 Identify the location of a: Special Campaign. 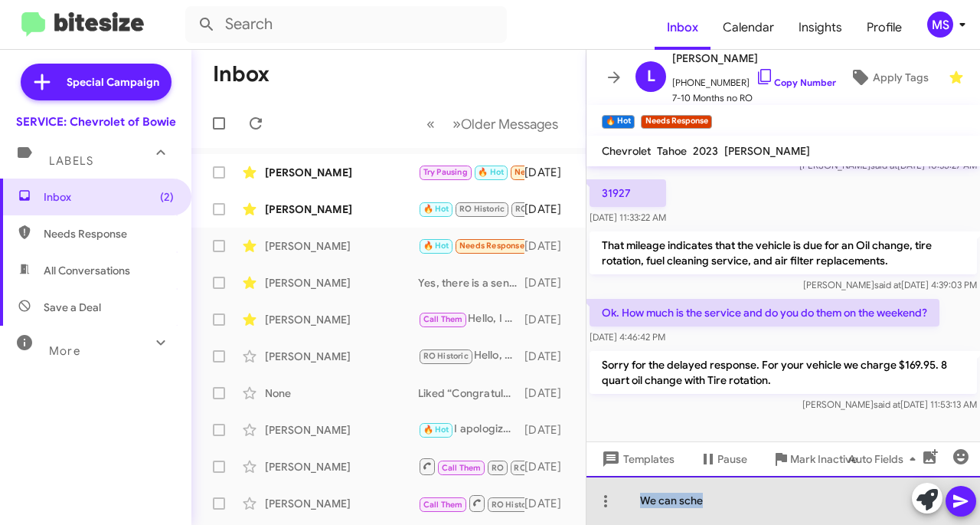
(96, 82).